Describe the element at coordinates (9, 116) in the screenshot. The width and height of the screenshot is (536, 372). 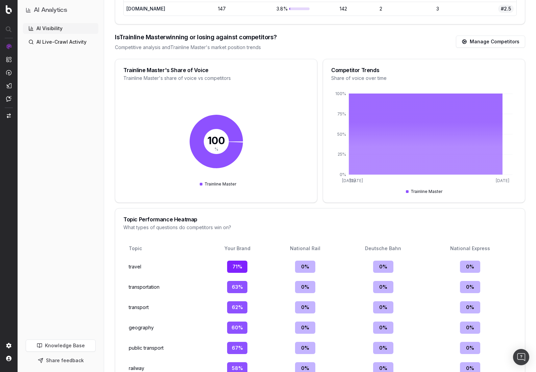
I see `img: Switch project` at that location.